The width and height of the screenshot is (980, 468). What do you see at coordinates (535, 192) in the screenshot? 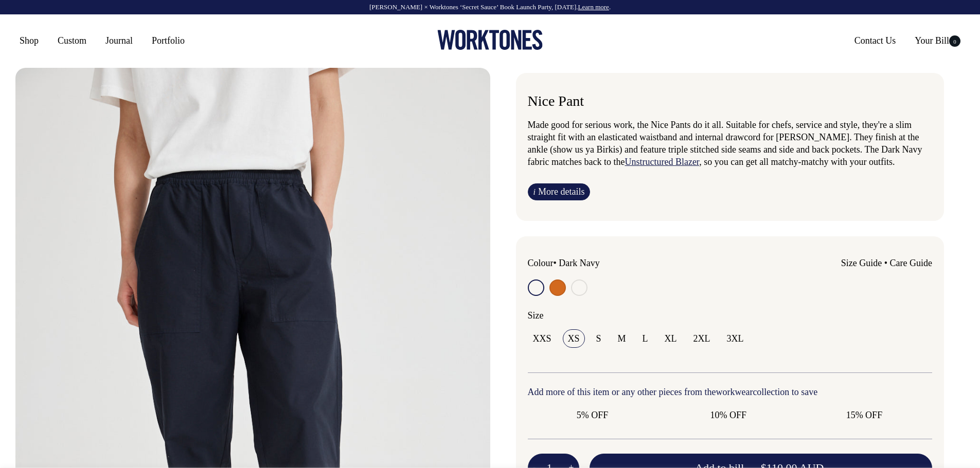
I see `span: i` at bounding box center [535, 192].